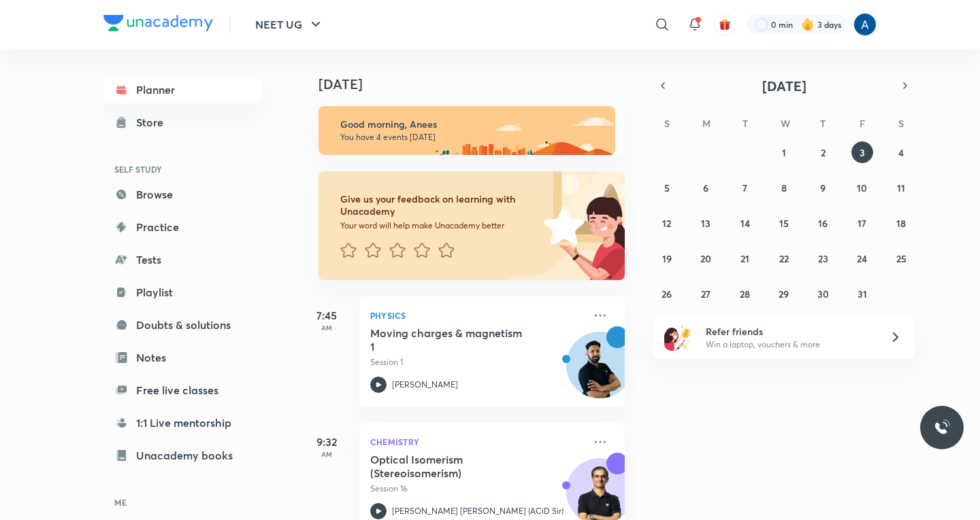 The width and height of the screenshot is (980, 520). I want to click on button: October 18, 2025, so click(901, 223).